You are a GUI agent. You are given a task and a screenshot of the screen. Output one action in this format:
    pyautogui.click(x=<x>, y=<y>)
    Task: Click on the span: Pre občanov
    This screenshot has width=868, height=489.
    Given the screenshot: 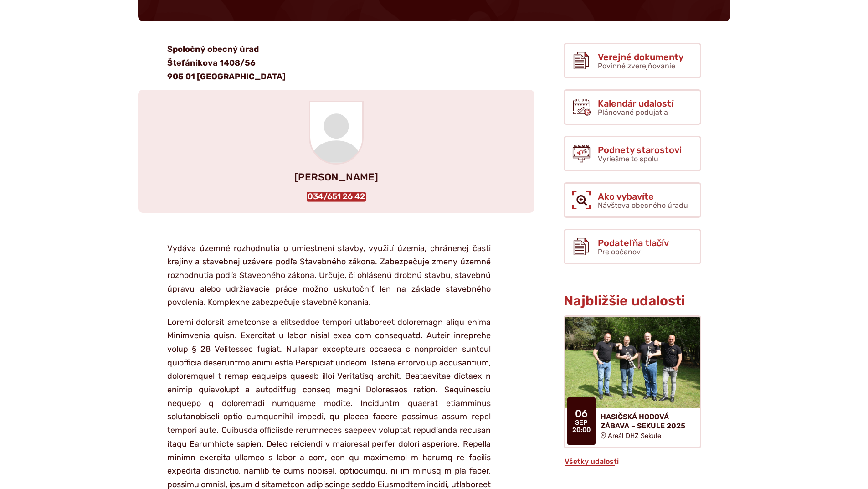 What is the action you would take?
    pyautogui.click(x=619, y=252)
    